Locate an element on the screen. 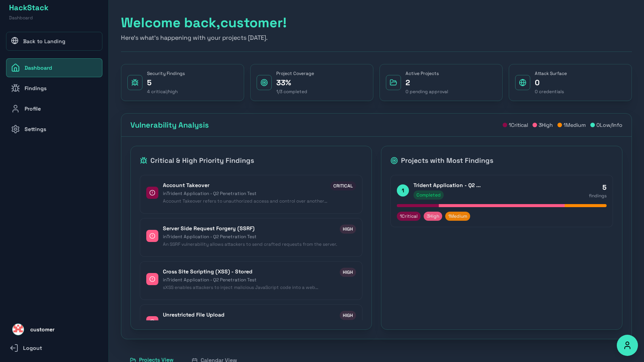  div: Completed is located at coordinates (429, 195).